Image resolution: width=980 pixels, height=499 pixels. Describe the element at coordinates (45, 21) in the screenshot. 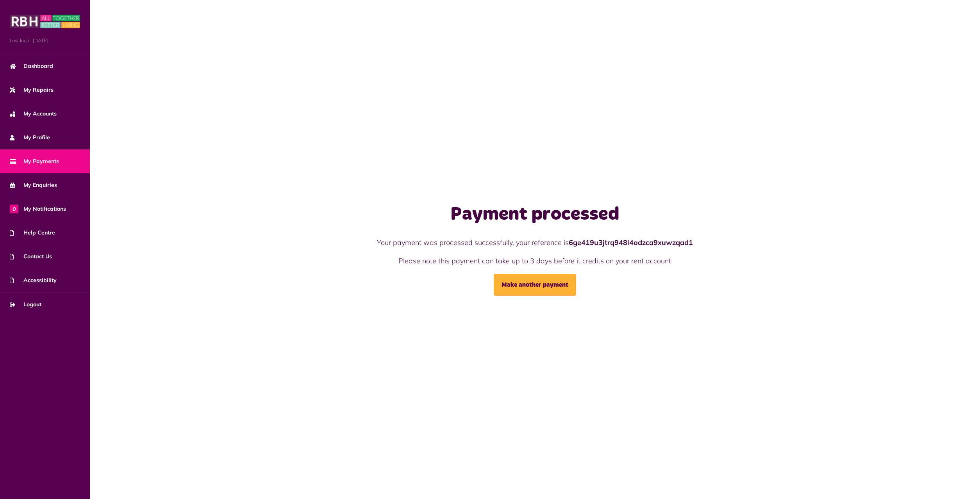

I see `img: MyRBH` at that location.